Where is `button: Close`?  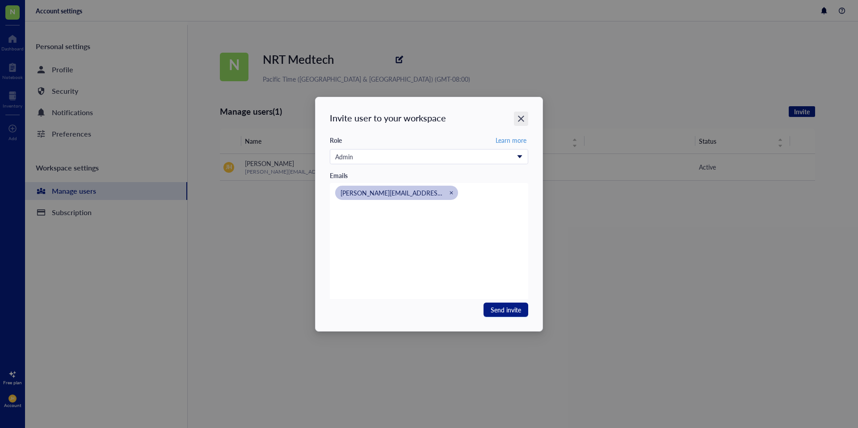 button: Close is located at coordinates (521, 119).